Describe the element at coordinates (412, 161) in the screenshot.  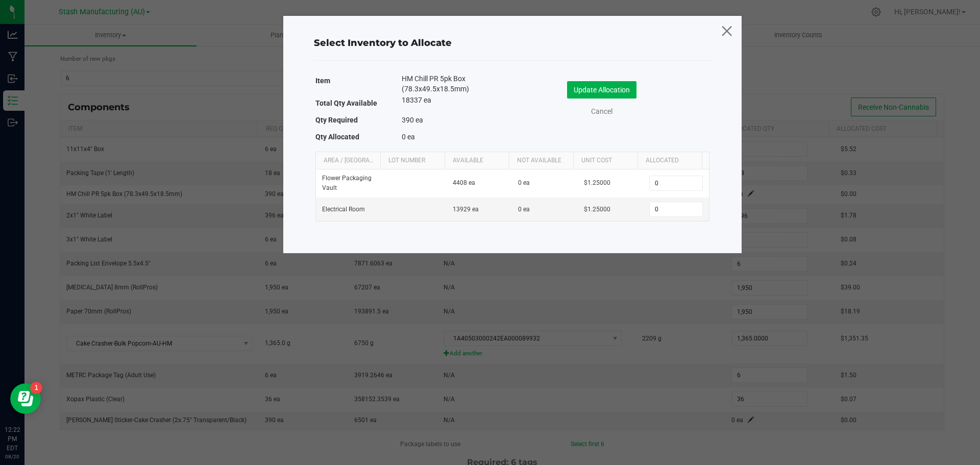
I see `th: Lot Number` at that location.